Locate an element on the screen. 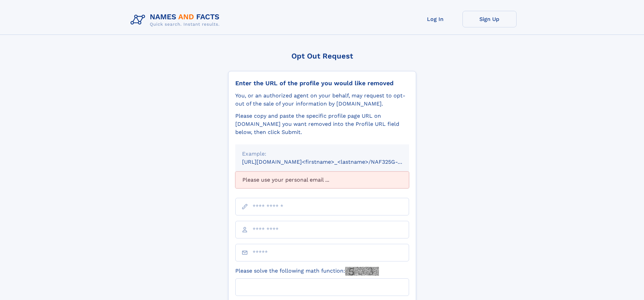  img: Logo Names and Facts is located at coordinates (176, 20).